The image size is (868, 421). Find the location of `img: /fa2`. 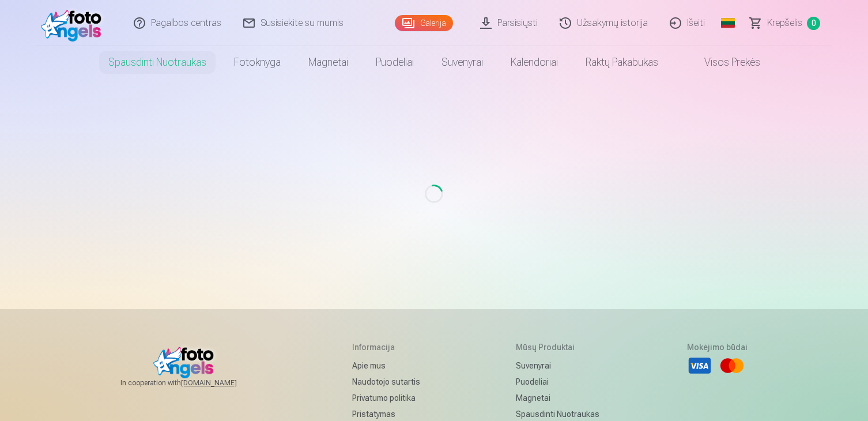

img: /fa2 is located at coordinates (74, 23).